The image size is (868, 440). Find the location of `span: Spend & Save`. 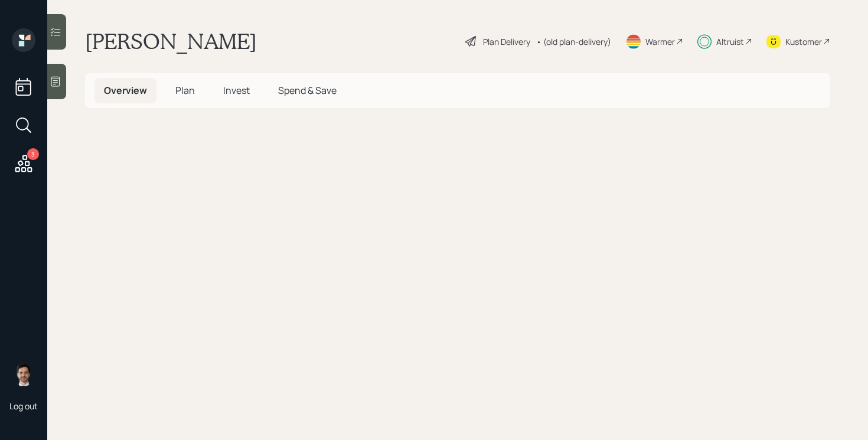

span: Spend & Save is located at coordinates (307, 90).